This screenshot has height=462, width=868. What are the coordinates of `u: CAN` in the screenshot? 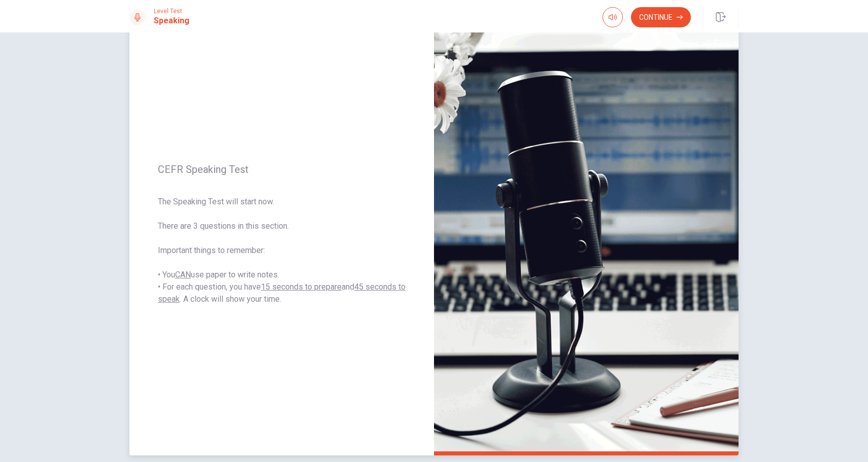 It's located at (183, 274).